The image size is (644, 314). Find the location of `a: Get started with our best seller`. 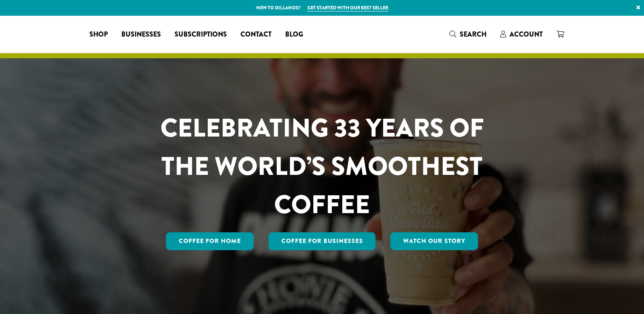

a: Get started with our best seller is located at coordinates (348, 8).